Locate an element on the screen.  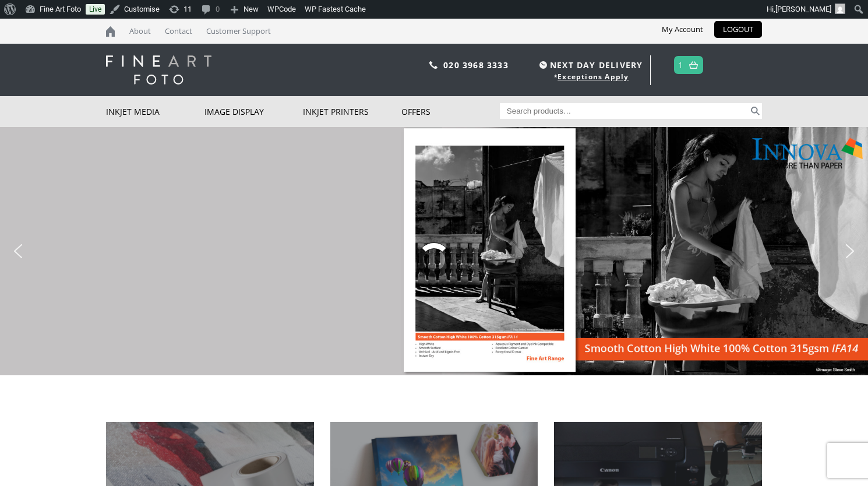
a: About is located at coordinates (140, 31).